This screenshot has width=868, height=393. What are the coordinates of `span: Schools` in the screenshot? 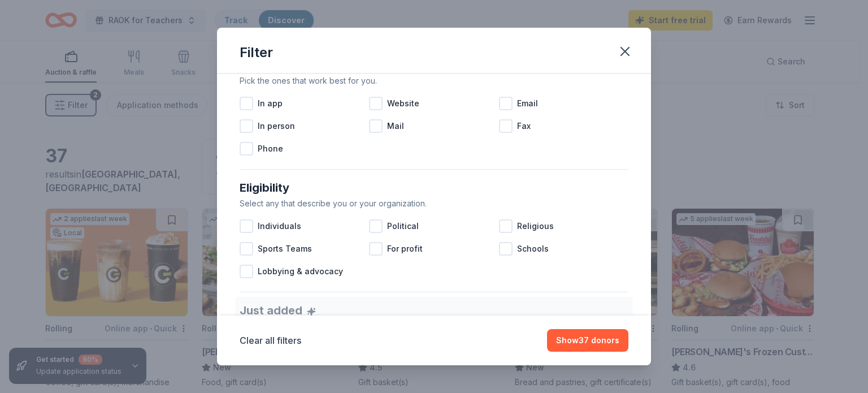 It's located at (533, 249).